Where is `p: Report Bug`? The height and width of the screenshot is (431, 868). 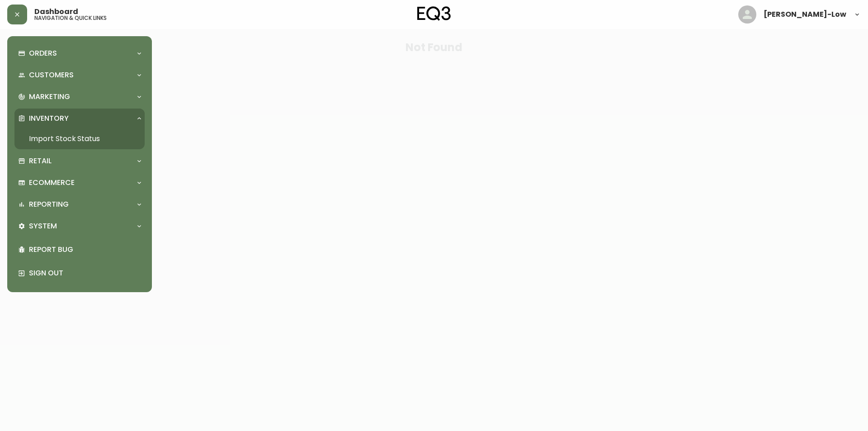 p: Report Bug is located at coordinates (85, 249).